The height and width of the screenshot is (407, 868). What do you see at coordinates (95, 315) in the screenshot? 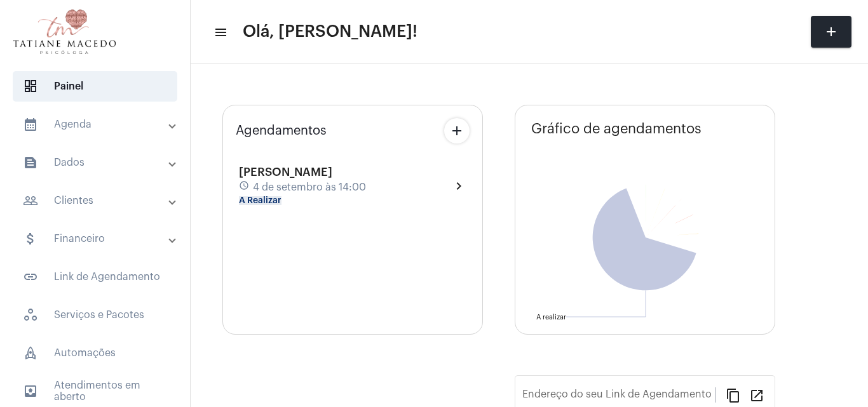
I see `span: Serviços e Pacotes` at bounding box center [95, 315].